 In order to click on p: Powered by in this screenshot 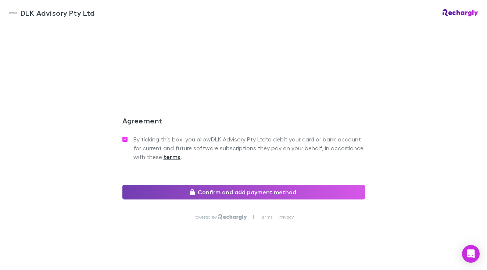, I will do `click(206, 217)`.